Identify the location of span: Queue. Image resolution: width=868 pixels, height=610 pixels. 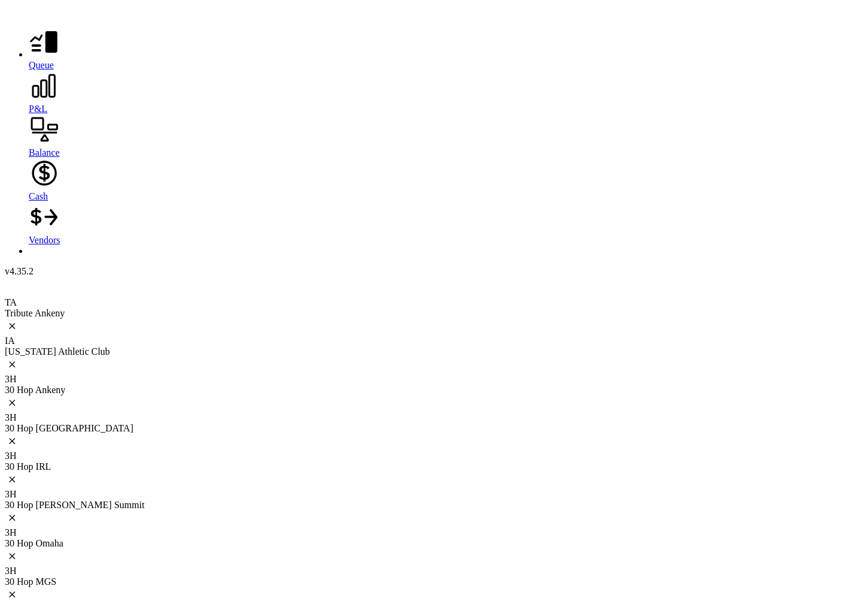
(41, 65).